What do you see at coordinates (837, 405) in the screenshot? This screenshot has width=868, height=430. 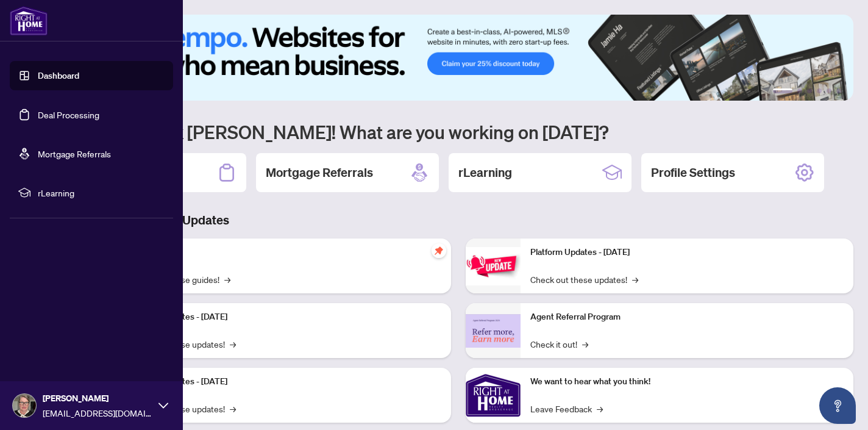 I see `button: Open asap` at bounding box center [837, 405].